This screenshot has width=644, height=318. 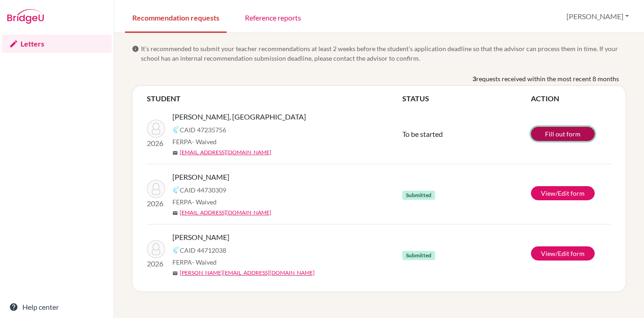 What do you see at coordinates (467, 99) in the screenshot?
I see `th: STATUS` at bounding box center [467, 99].